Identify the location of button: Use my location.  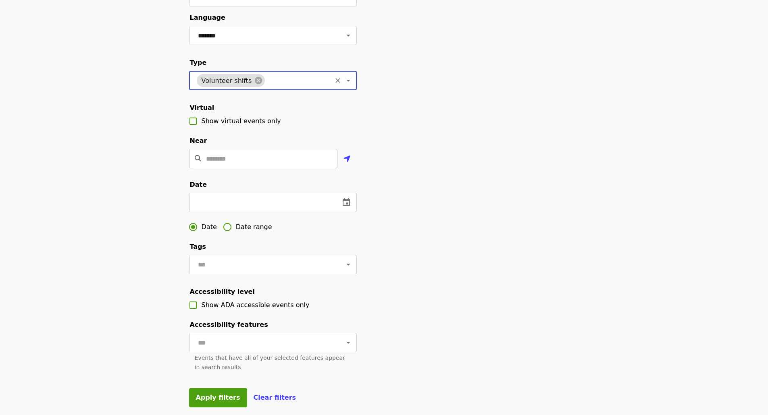
(347, 160).